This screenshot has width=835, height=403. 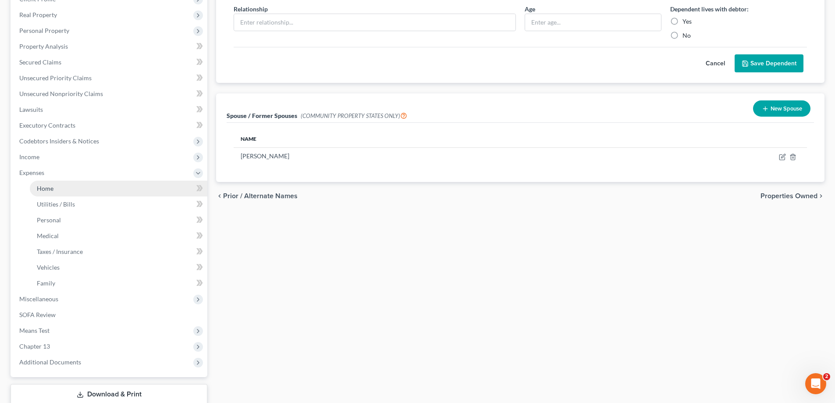 I want to click on span: Means Test, so click(x=34, y=330).